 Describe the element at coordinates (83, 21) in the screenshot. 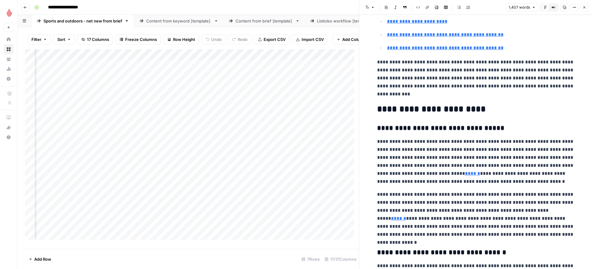

I see `div: Sports and outdoors - net new from brief` at that location.